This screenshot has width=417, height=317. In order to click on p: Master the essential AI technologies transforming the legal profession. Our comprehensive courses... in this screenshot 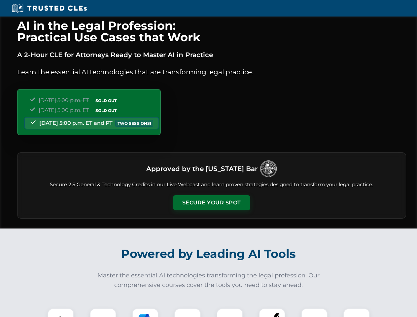, I will do `click(209, 281)`.